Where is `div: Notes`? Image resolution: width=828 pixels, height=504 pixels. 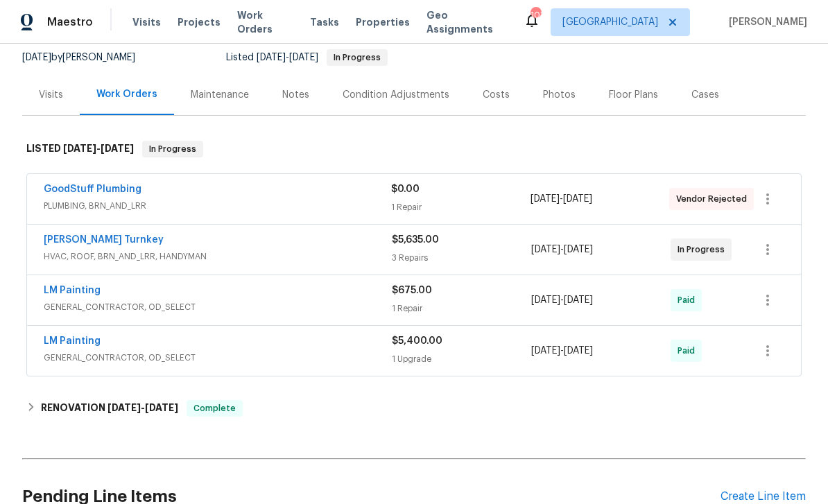 div: Notes is located at coordinates (296, 95).